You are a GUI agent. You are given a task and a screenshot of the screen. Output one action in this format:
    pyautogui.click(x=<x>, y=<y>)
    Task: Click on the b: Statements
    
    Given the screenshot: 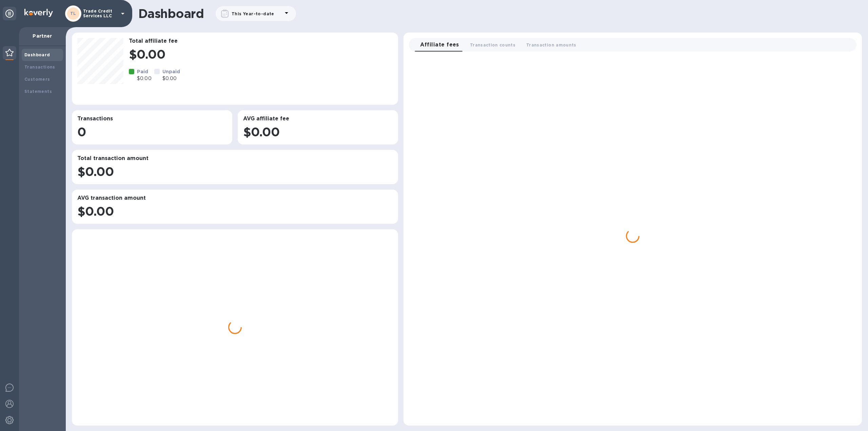 What is the action you would take?
    pyautogui.click(x=38, y=91)
    